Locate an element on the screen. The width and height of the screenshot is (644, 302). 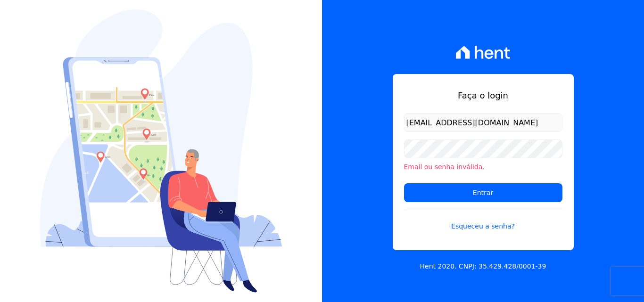
li: Email ou senha inválida. is located at coordinates (483, 167).